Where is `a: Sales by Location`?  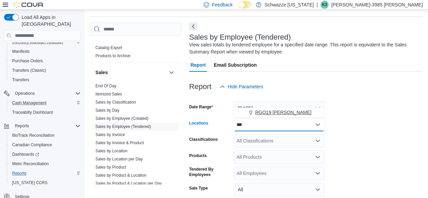
a: Sales by Location is located at coordinates (111, 151).